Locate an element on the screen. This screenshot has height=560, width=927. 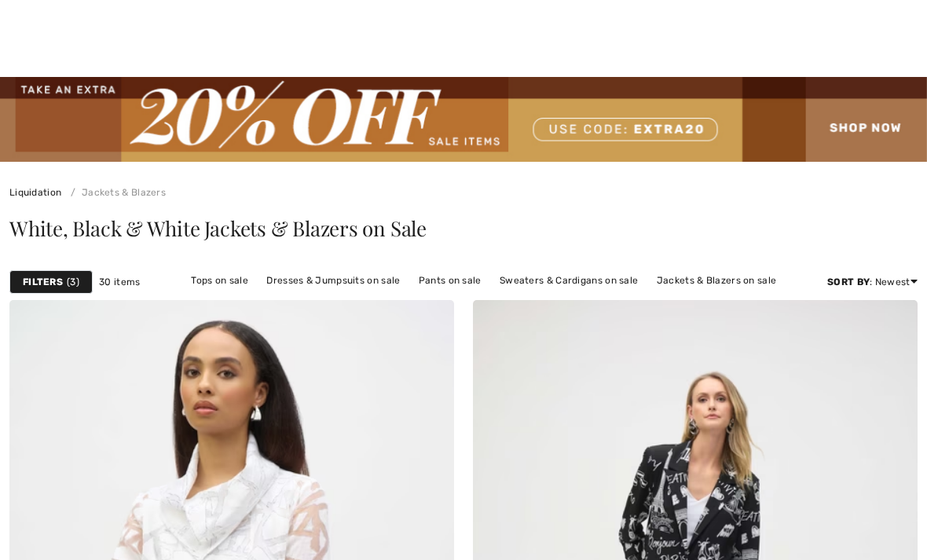
span: 30 items is located at coordinates (119, 282).